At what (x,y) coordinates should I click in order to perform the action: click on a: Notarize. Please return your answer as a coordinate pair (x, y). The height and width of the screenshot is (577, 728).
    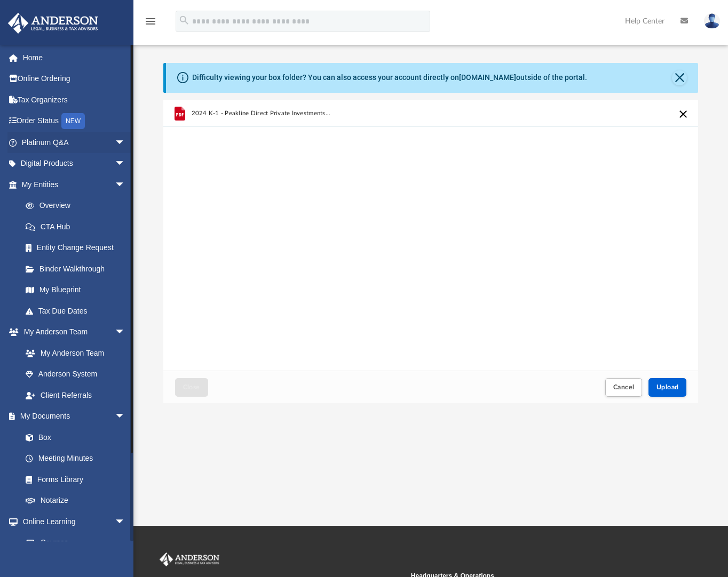
    Looking at the image, I should click on (75, 501).